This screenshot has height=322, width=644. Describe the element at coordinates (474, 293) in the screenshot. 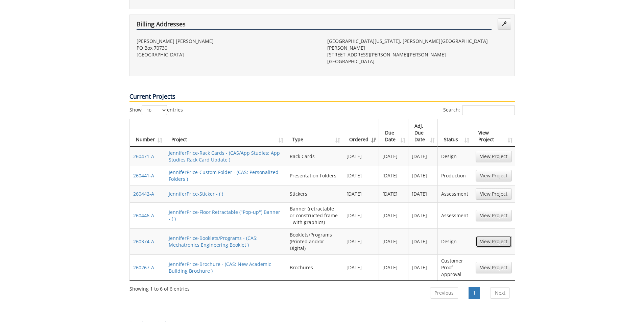

I see `a: 1` at that location.